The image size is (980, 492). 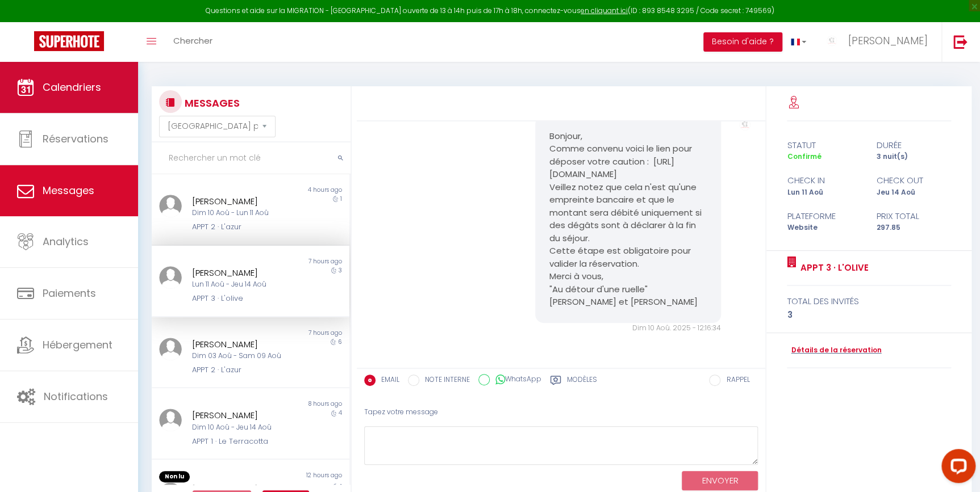 What do you see at coordinates (26, 22) in the screenshot?
I see `button: Open LiveChat chat widget` at bounding box center [26, 22].